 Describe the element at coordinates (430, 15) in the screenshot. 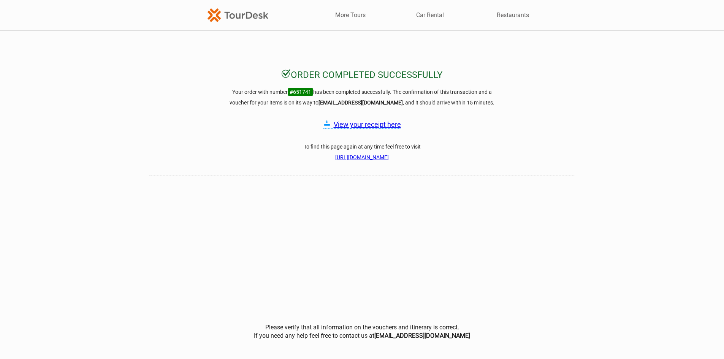

I see `a: Car Rental` at that location.